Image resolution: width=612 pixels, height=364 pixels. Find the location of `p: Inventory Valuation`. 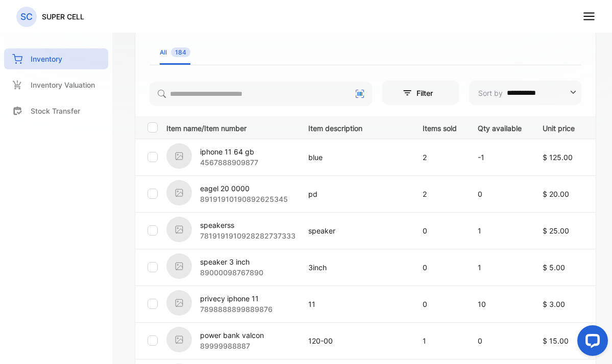

p: Inventory Valuation is located at coordinates (63, 84).